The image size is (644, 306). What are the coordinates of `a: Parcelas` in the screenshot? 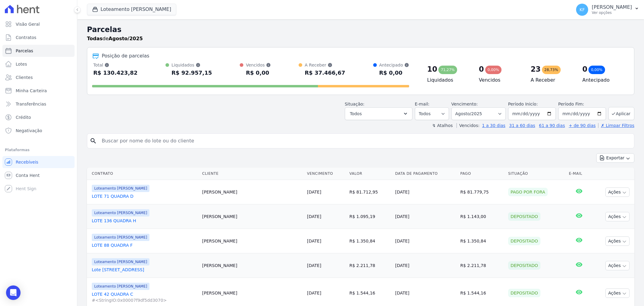 It's located at (38, 51).